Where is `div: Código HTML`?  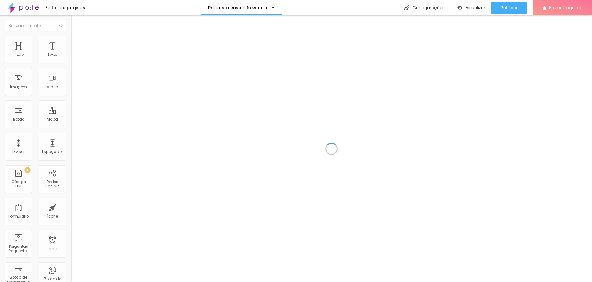 div: Código HTML is located at coordinates (18, 184).